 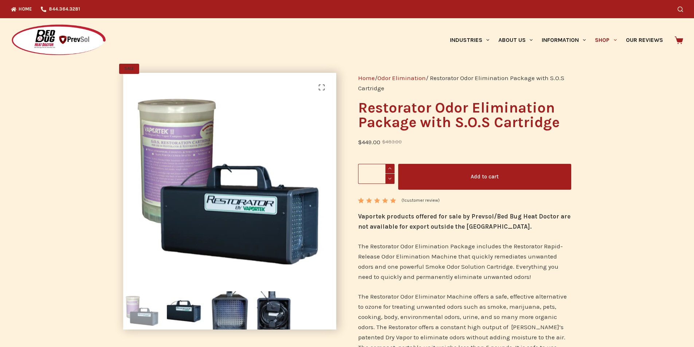 What do you see at coordinates (230, 310) in the screenshot?
I see `img: Restorator Odor Elimination Package with S.O.S Cartridge - Image 3` at bounding box center [230, 310].